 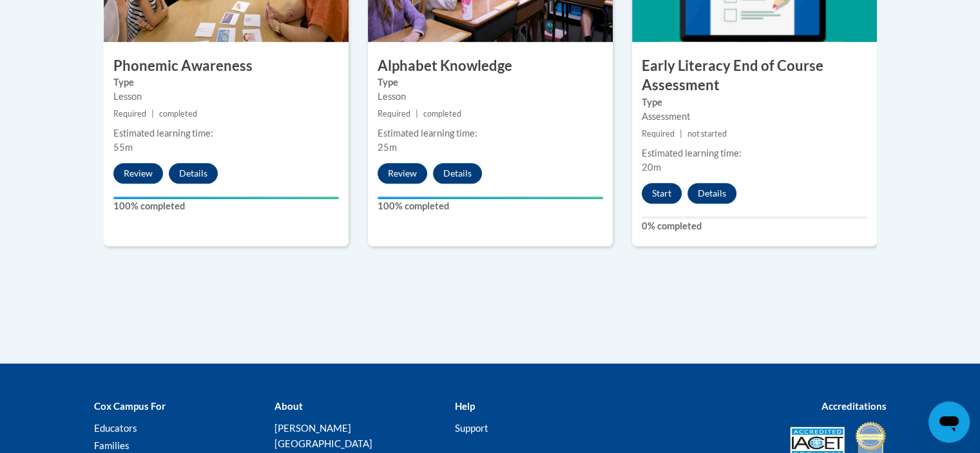 I want to click on a: Educators, so click(x=116, y=428).